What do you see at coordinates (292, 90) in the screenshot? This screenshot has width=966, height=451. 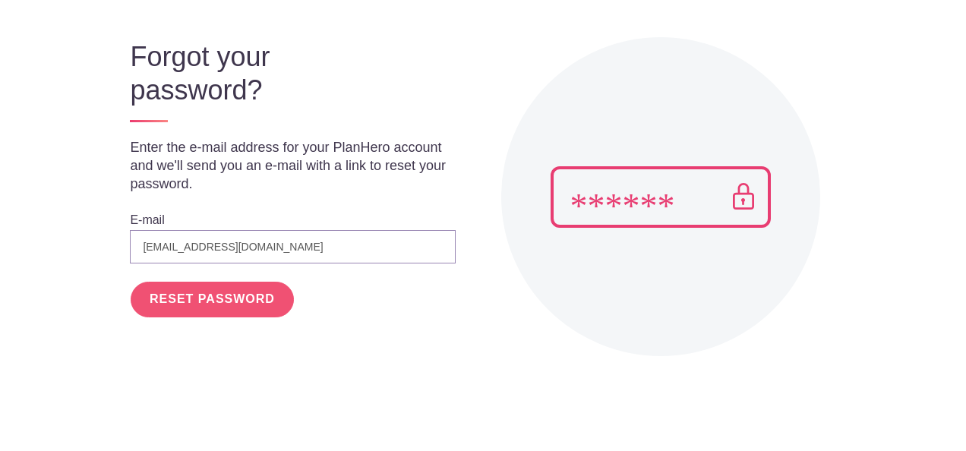 I see `h3: password?` at bounding box center [292, 90].